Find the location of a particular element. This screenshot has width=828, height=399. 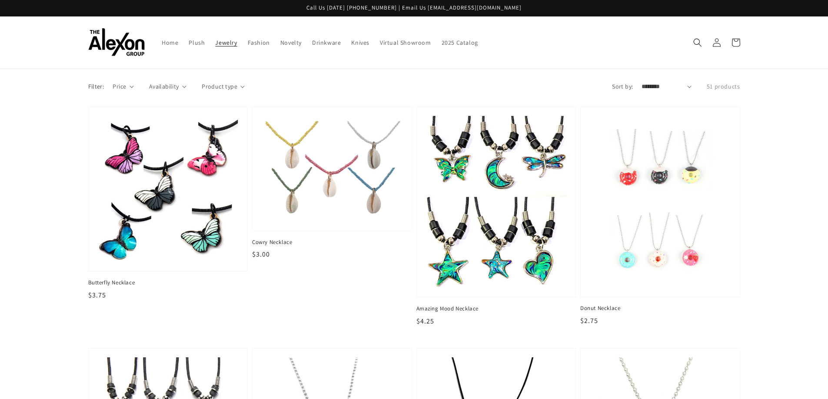

span: $4.25 is located at coordinates (425, 321).